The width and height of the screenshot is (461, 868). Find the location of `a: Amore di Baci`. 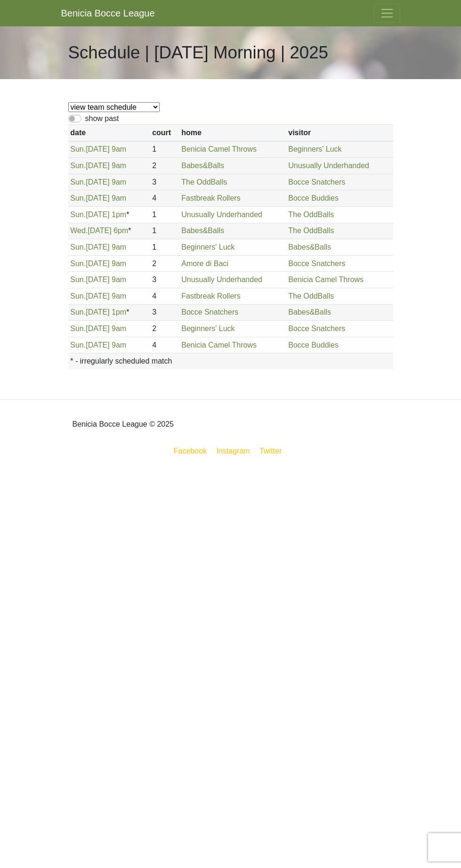

a: Amore di Baci is located at coordinates (205, 263).